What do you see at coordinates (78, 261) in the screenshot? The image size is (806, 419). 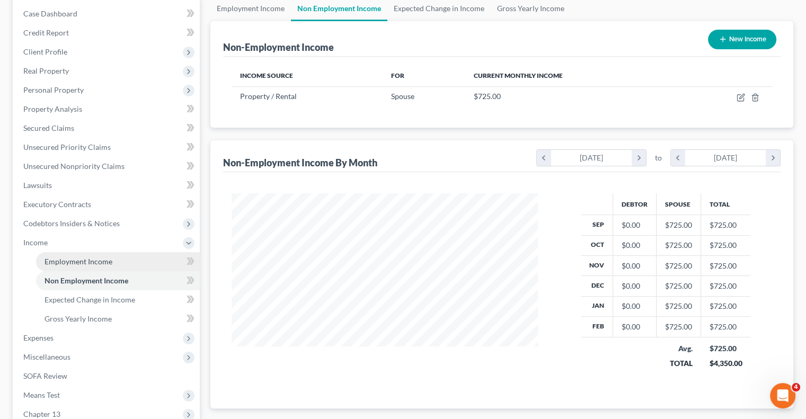 I see `span: Employment Income` at bounding box center [78, 261].